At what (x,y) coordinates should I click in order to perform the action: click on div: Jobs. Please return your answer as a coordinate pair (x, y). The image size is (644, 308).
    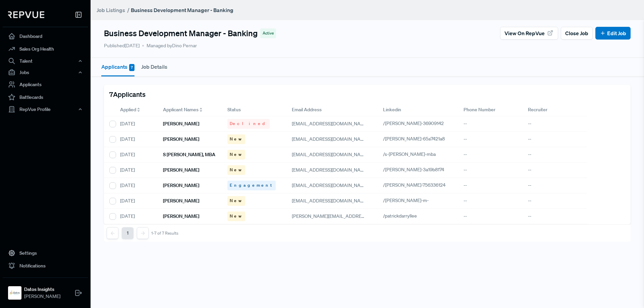
    Looking at the image, I should click on (45, 72).